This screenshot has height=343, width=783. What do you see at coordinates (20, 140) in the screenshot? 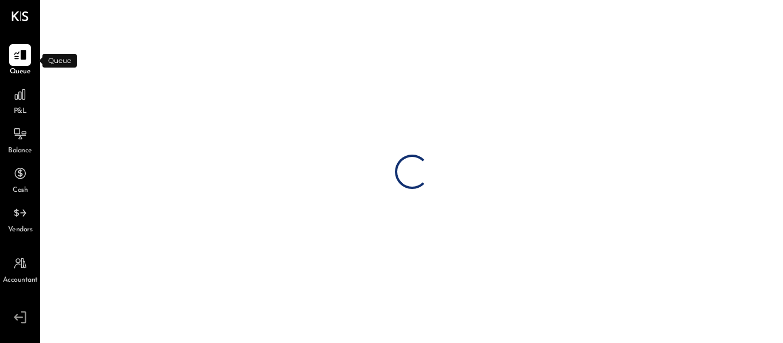
I see `a: Balance` at bounding box center [20, 140].